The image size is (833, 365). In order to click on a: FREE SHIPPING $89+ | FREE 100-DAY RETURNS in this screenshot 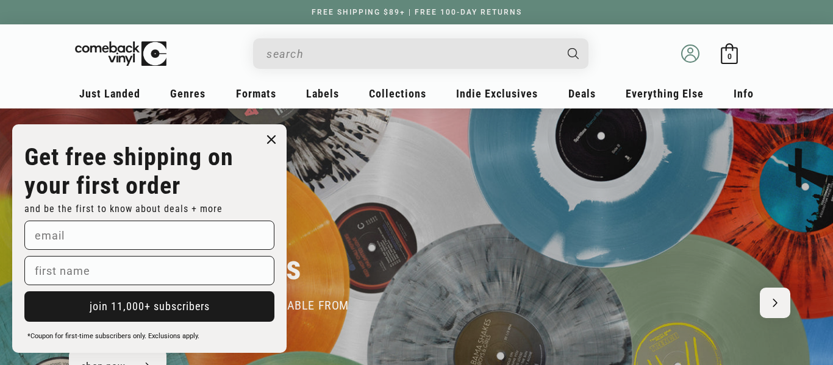, I will do `click(417, 12)`.